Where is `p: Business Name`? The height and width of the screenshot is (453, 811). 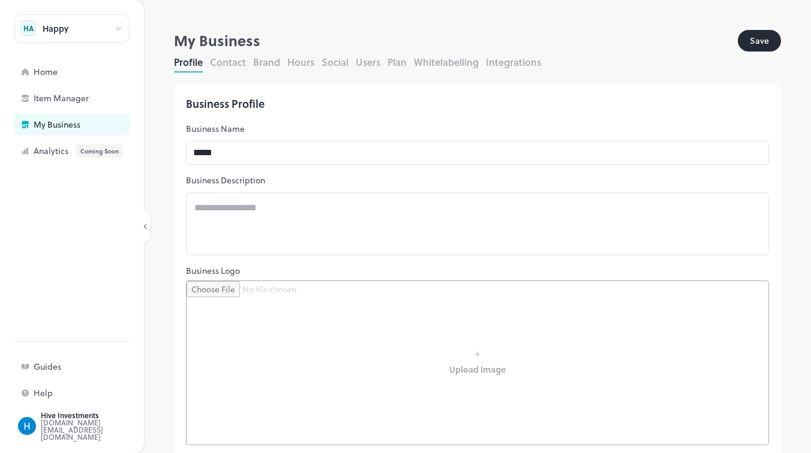 p: Business Name is located at coordinates (477, 129).